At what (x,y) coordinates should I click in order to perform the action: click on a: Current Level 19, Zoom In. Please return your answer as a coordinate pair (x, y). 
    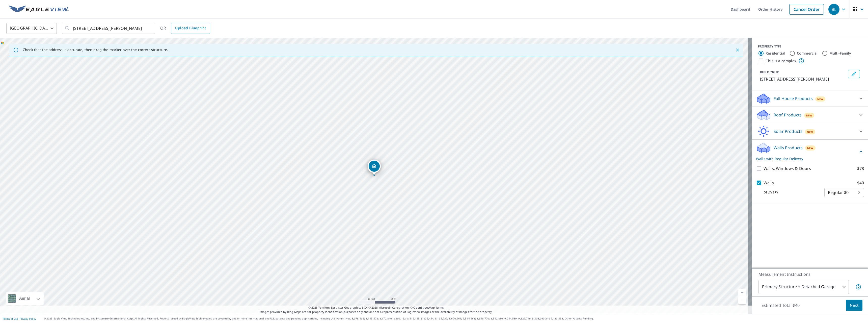
    Looking at the image, I should click on (742, 292).